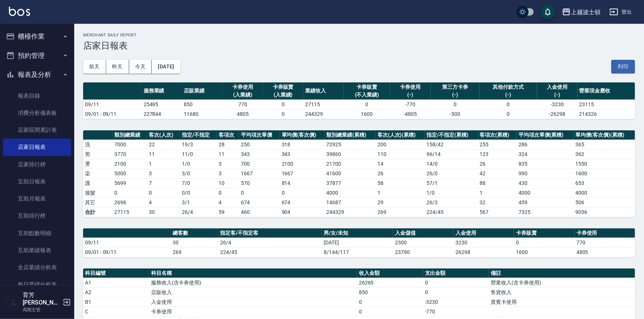  What do you see at coordinates (228, 174) in the screenshot?
I see `td: 3` at bounding box center [228, 174].